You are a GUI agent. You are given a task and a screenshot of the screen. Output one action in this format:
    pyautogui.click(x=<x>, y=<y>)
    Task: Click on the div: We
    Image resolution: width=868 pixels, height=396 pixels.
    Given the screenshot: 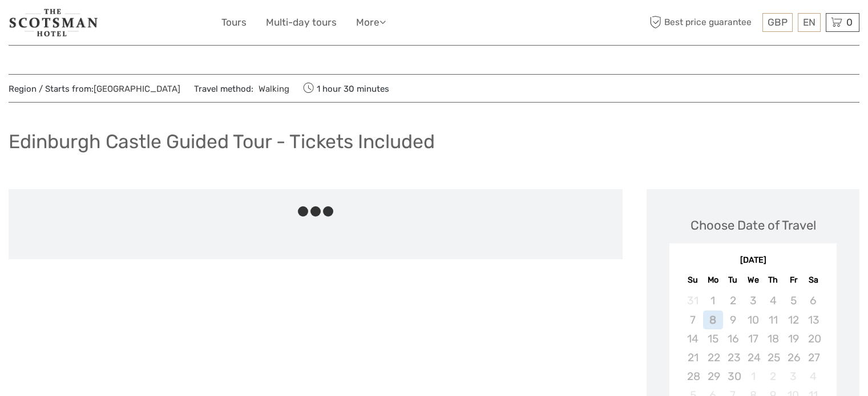 What is the action you would take?
    pyautogui.click(x=753, y=280)
    